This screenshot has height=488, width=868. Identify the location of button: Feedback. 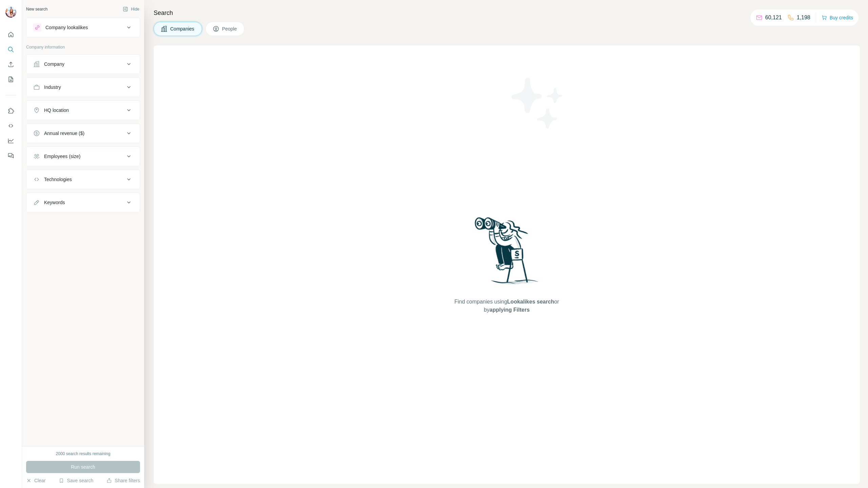
(11, 156).